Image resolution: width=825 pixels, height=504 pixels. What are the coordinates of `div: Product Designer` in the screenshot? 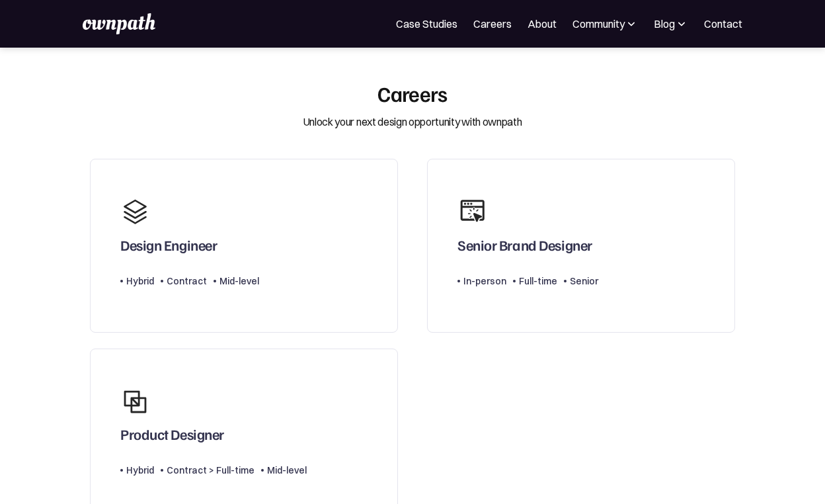 It's located at (172, 433).